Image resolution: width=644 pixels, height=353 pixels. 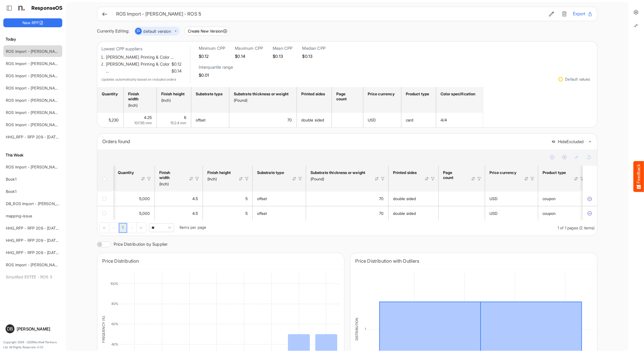 I want to click on button: Export, so click(x=583, y=14).